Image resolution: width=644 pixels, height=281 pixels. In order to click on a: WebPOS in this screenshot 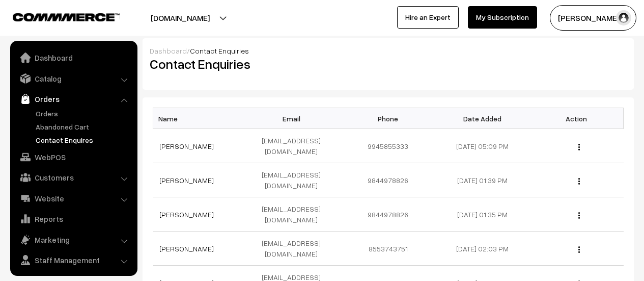, I will do `click(73, 157)`.